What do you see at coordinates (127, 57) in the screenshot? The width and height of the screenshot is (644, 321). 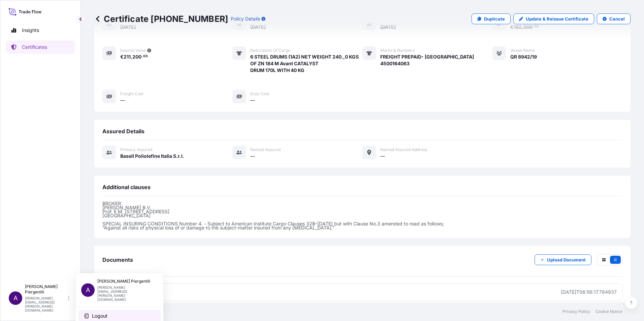 I see `span: 211` at bounding box center [127, 57].